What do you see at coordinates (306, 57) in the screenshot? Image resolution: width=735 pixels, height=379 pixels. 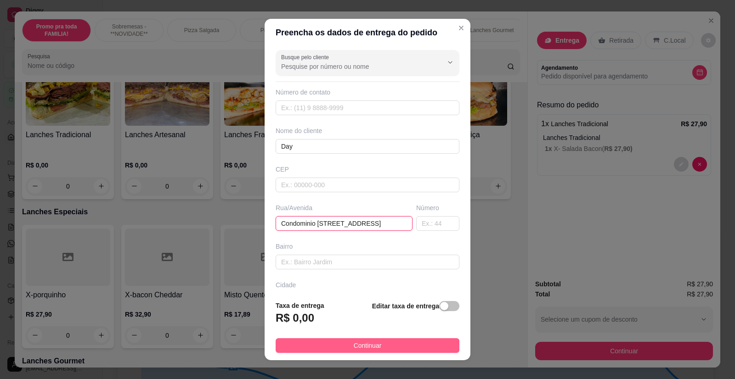 I see `label: Busque pelo cliente` at bounding box center [306, 57].